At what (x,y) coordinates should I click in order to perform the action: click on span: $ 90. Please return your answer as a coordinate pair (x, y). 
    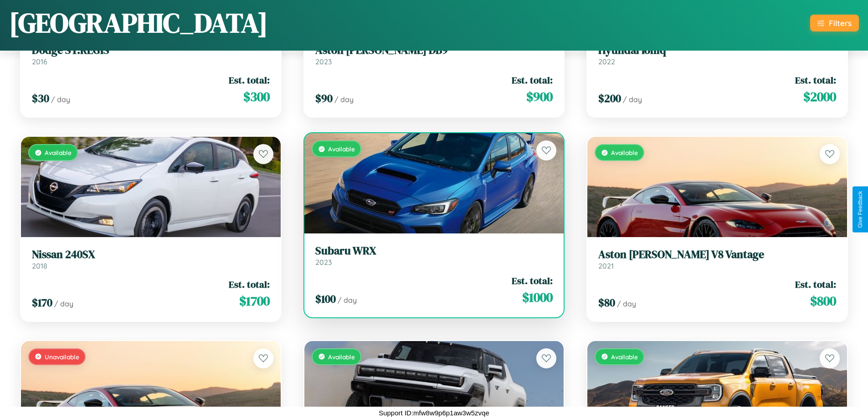
    Looking at the image, I should click on (324, 98).